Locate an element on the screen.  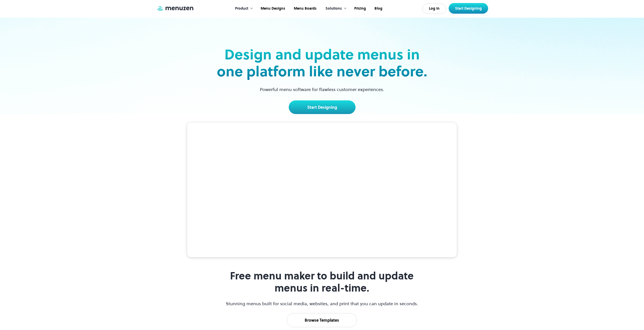
a: Browse Templates is located at coordinates (322, 320).